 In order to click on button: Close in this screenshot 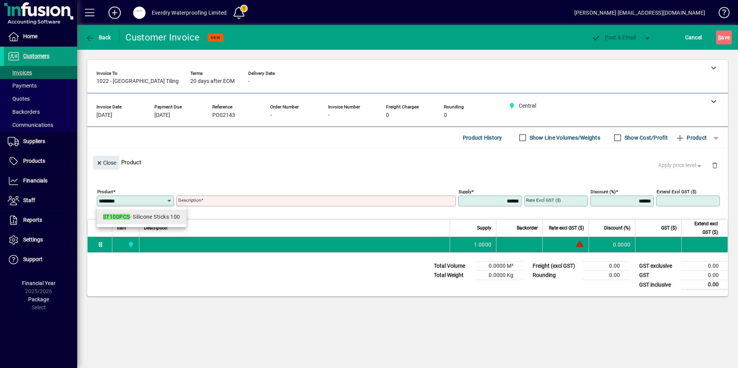, I will do `click(106, 163)`.